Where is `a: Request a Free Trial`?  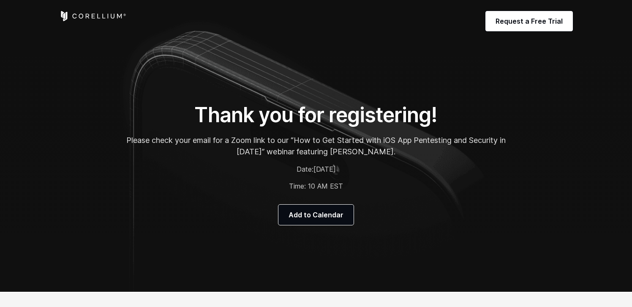 a: Request a Free Trial is located at coordinates (529, 21).